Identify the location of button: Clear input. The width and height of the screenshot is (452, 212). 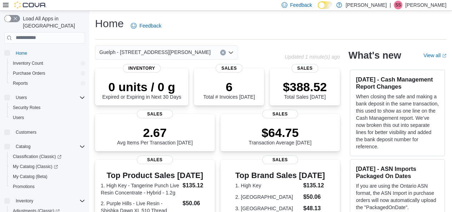
(223, 52).